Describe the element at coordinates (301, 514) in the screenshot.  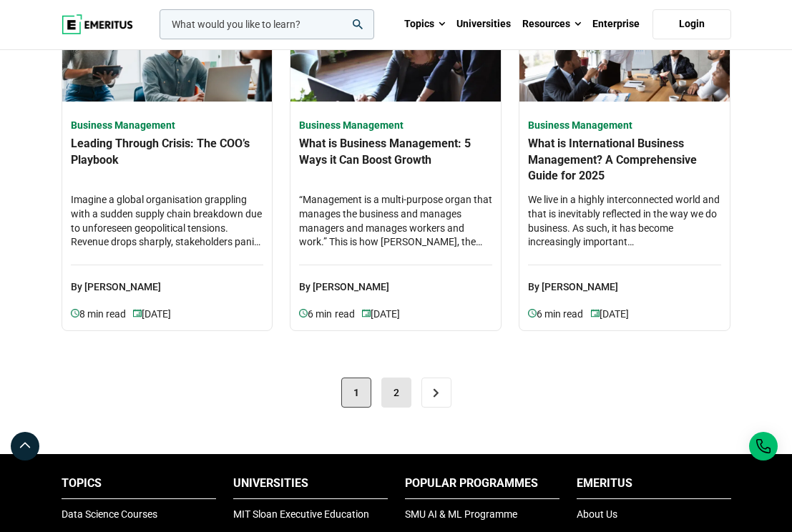
I see `a: MIT Sloan Executive Education` at that location.